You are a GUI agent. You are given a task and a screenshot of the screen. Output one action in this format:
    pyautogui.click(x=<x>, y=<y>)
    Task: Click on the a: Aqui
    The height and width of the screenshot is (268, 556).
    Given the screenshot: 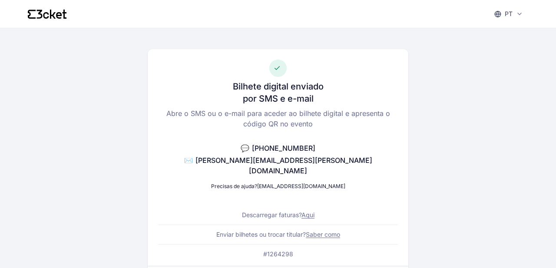 What is the action you would take?
    pyautogui.click(x=308, y=214)
    